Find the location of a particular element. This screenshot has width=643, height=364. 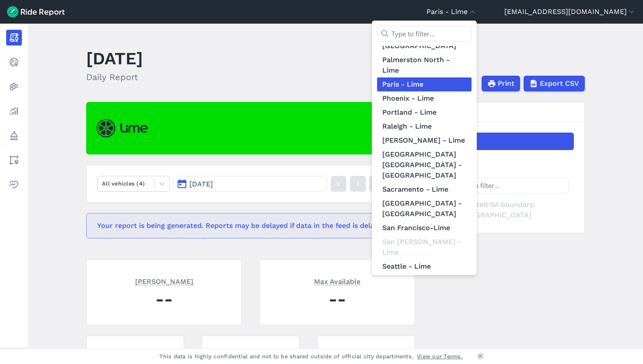

input: Type to filter... is located at coordinates (424, 34).